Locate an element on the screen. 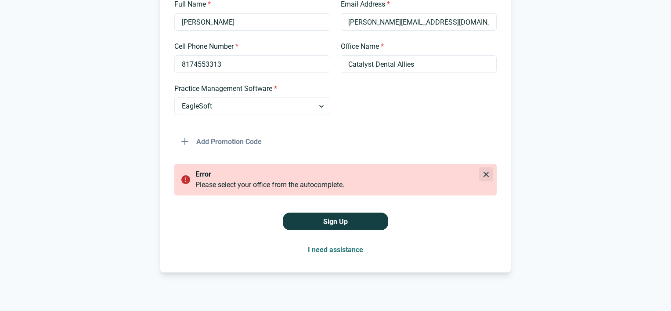 The height and width of the screenshot is (311, 671). input: Type your office name and address is located at coordinates (418, 64).